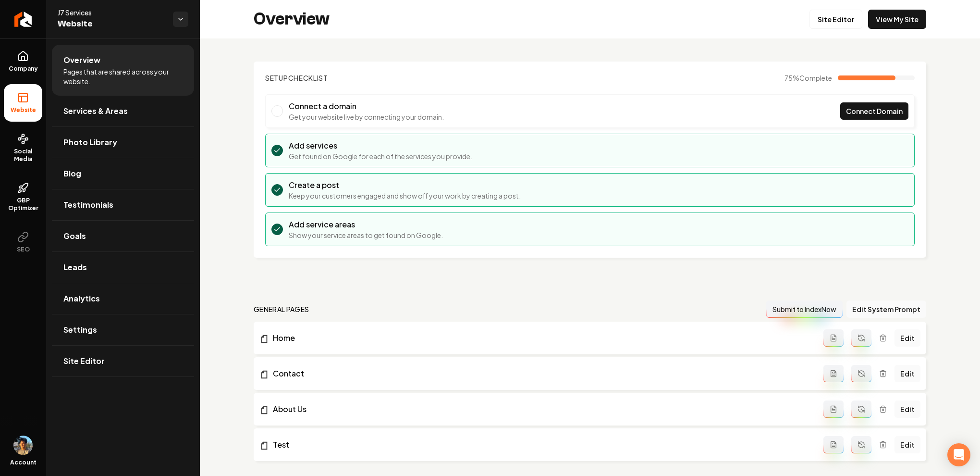 This screenshot has width=980, height=476. What do you see at coordinates (816, 78) in the screenshot?
I see `span: Complete` at bounding box center [816, 78].